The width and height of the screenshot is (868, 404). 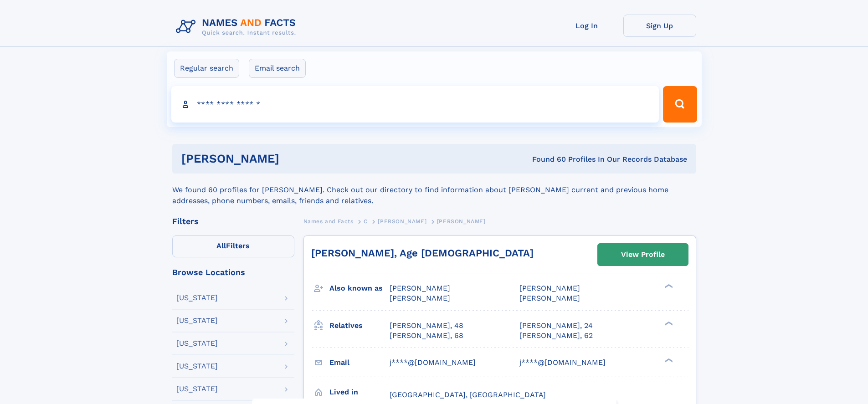 What do you see at coordinates (360, 392) in the screenshot?
I see `h3: Lived in` at bounding box center [360, 392].